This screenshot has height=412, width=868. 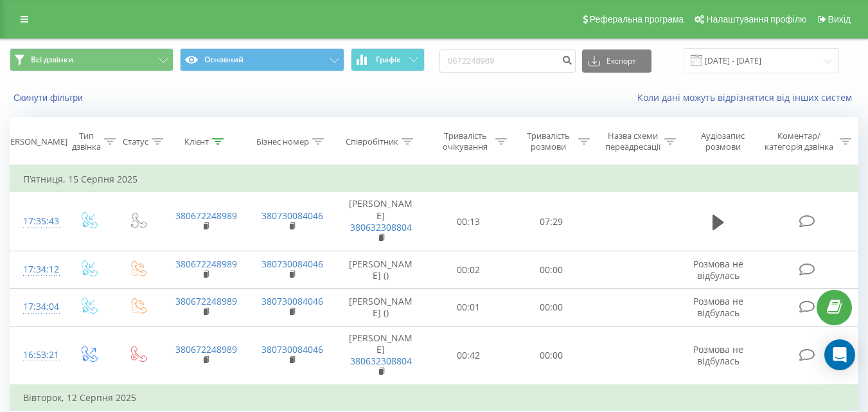 What do you see at coordinates (552, 221) in the screenshot?
I see `td: 07:29` at bounding box center [552, 221].